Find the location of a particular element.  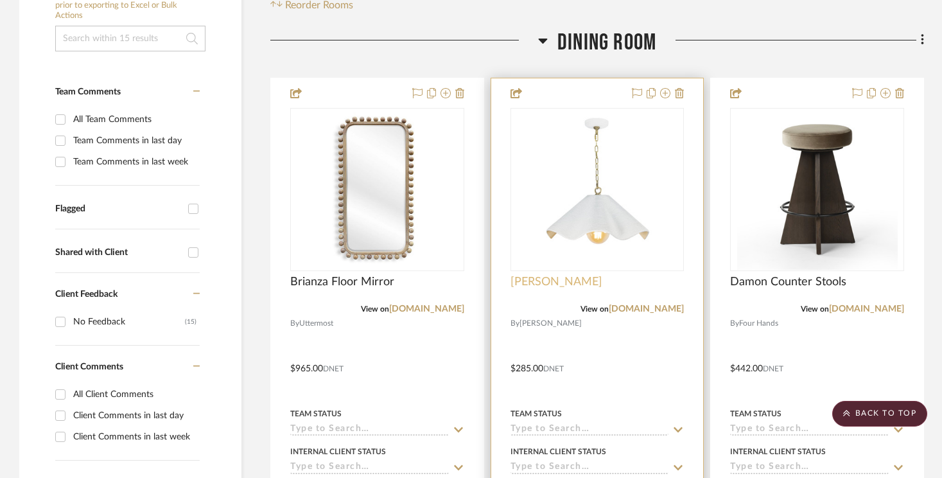

div: Client Comments in last day is located at coordinates (135, 415).